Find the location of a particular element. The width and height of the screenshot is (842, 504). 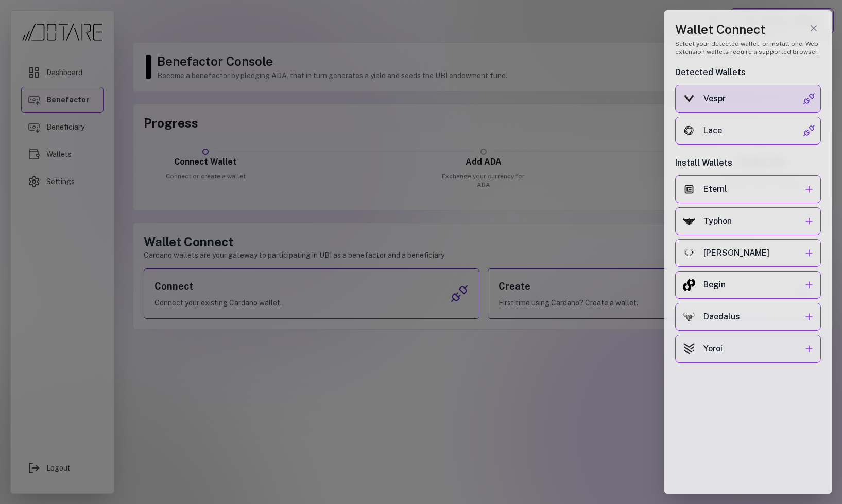

img: Begin is located at coordinates (689, 285).